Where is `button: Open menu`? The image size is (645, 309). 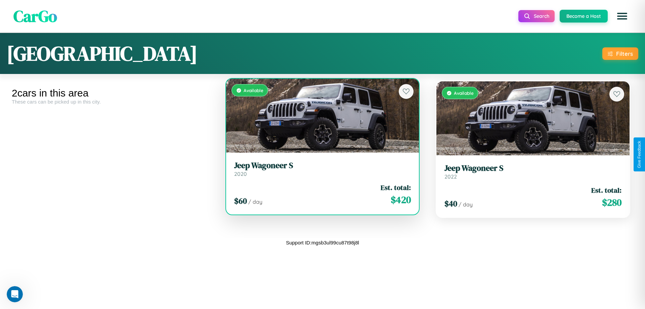 button: Open menu is located at coordinates (622, 16).